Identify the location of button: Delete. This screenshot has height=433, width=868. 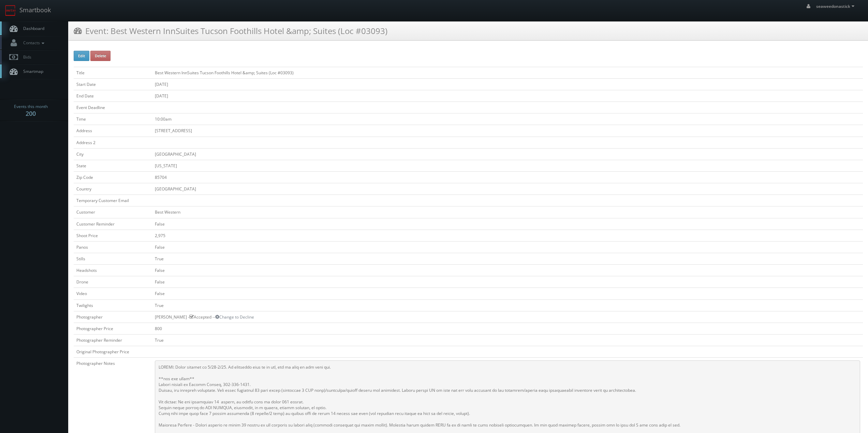
(100, 56).